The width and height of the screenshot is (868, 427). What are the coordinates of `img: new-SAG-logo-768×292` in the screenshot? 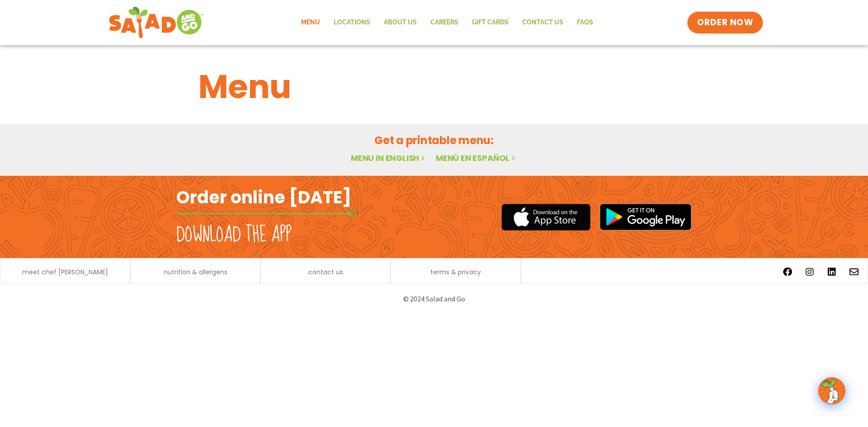 It's located at (156, 23).